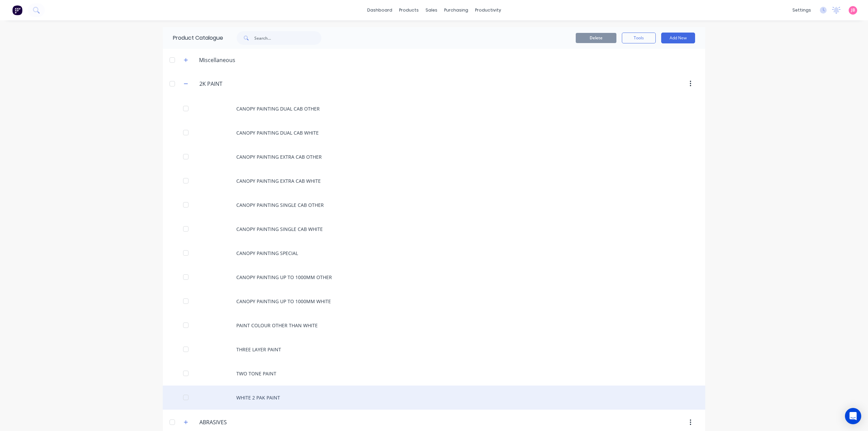  I want to click on div: CANOPY PAINTING EXTRA CAB OTHER, so click(434, 156).